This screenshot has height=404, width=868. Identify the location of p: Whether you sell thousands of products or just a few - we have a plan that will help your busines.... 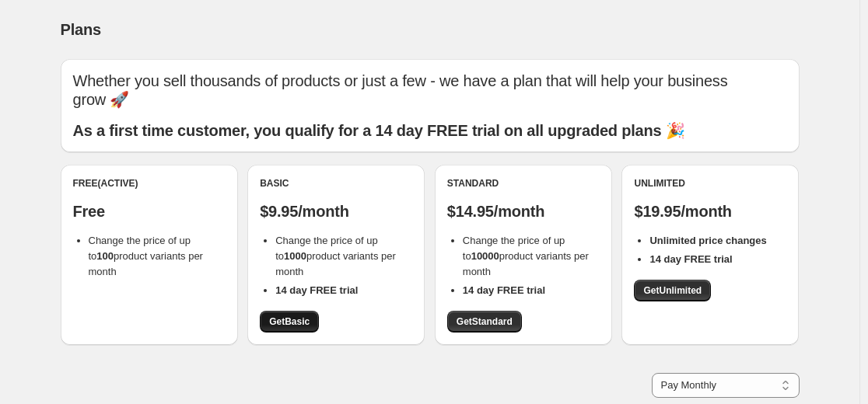
(430, 90).